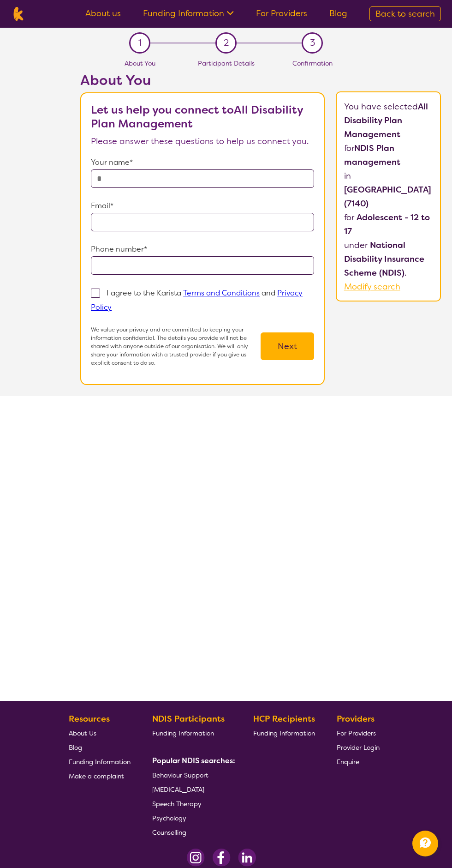 This screenshot has width=452, height=868. What do you see at coordinates (188, 719) in the screenshot?
I see `b: NDIS Participants` at bounding box center [188, 719].